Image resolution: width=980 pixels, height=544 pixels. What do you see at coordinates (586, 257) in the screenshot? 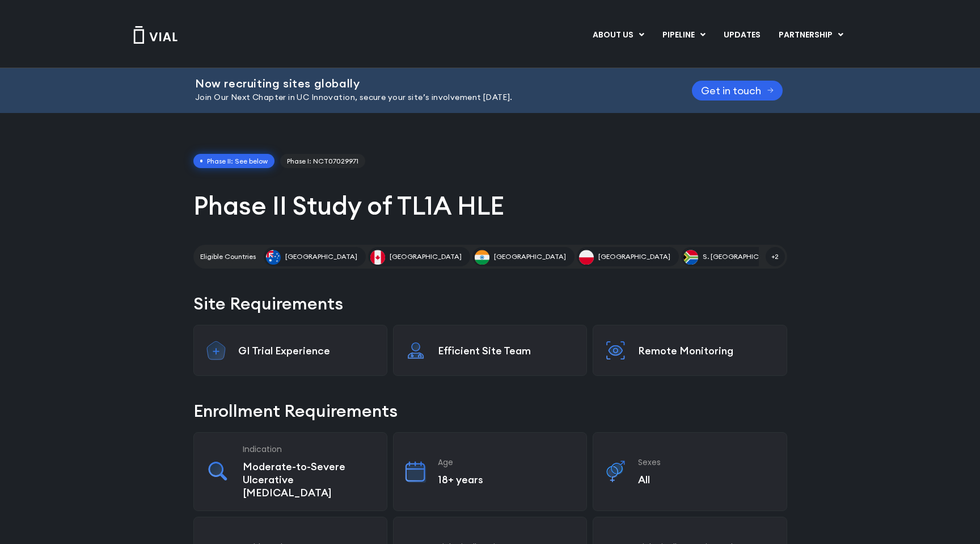
I see `img: Poland` at bounding box center [586, 257].